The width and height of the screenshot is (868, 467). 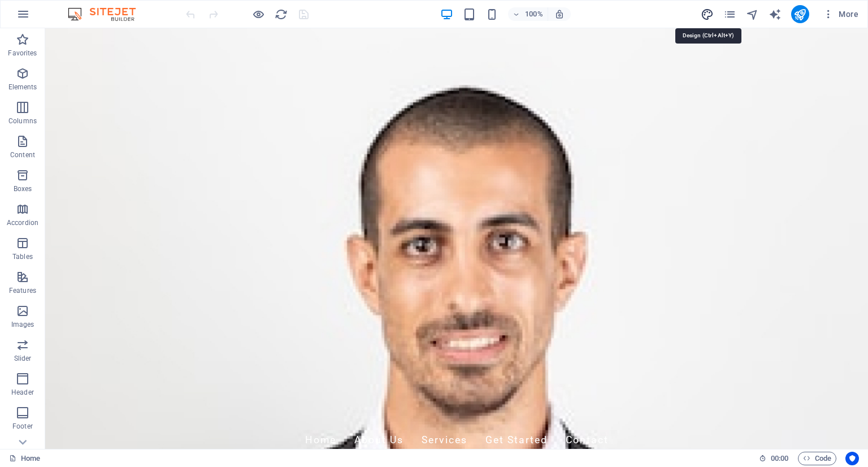 I want to click on h6: Session time, so click(x=773, y=458).